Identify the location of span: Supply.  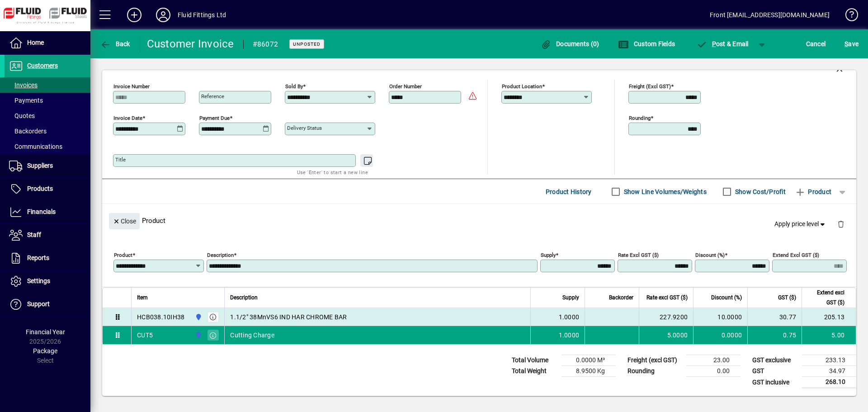
(571, 298).